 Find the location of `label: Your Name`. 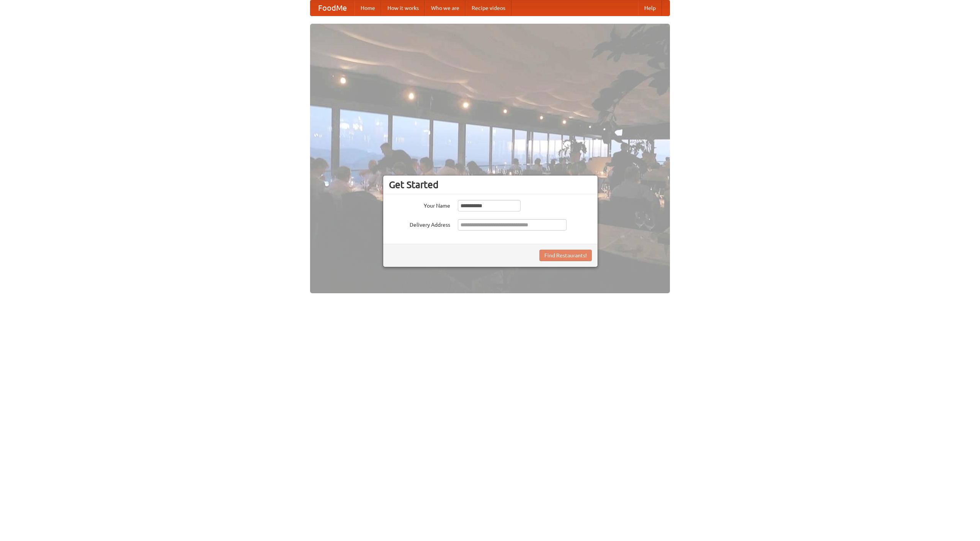

label: Your Name is located at coordinates (419, 204).